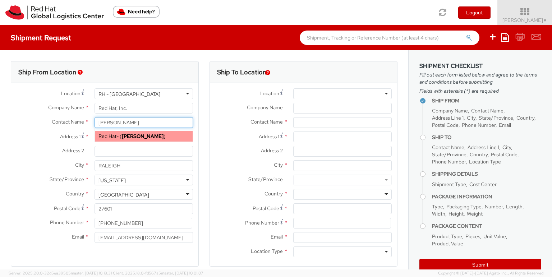 Image resolution: width=552 pixels, height=277 pixels. I want to click on span: Height, so click(456, 214).